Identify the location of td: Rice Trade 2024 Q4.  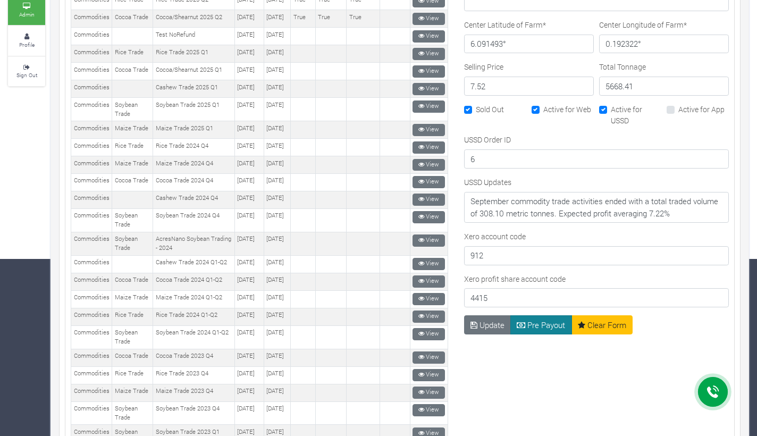
(193, 147).